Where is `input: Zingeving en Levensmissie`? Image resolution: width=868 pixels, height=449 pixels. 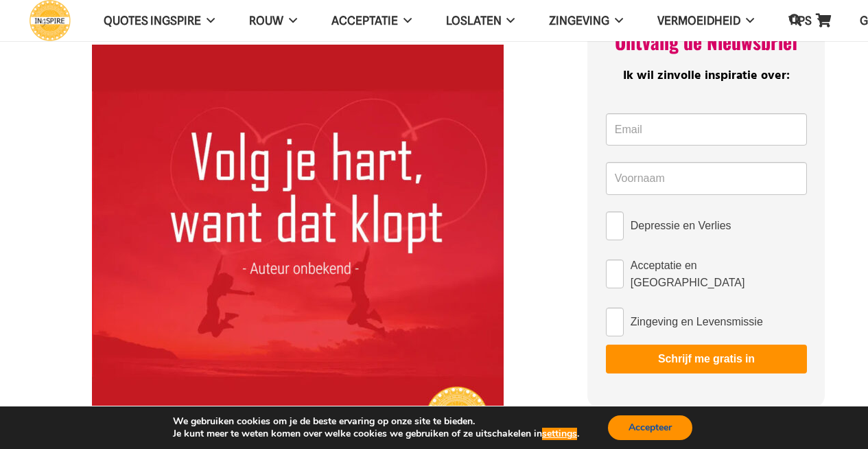
input: Zingeving en Levensmissie is located at coordinates (615, 322).